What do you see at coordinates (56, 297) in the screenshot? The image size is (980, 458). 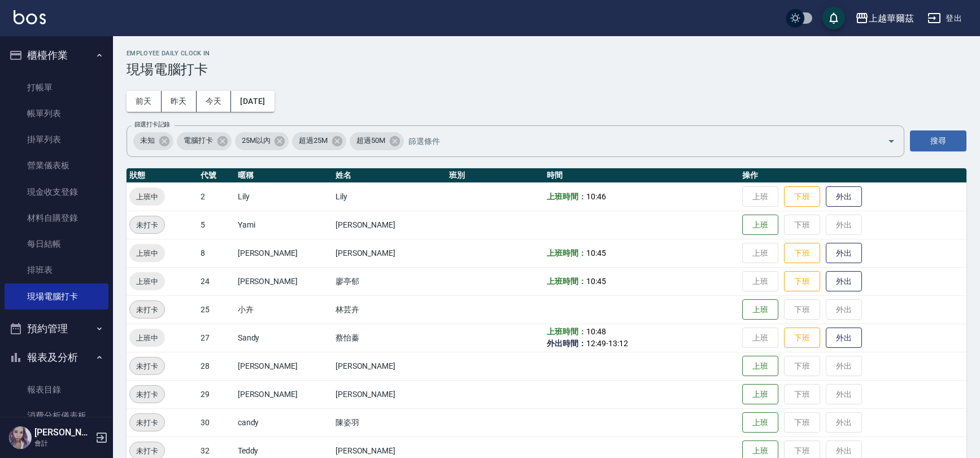 I see `a: 現場電腦打卡` at bounding box center [56, 297].